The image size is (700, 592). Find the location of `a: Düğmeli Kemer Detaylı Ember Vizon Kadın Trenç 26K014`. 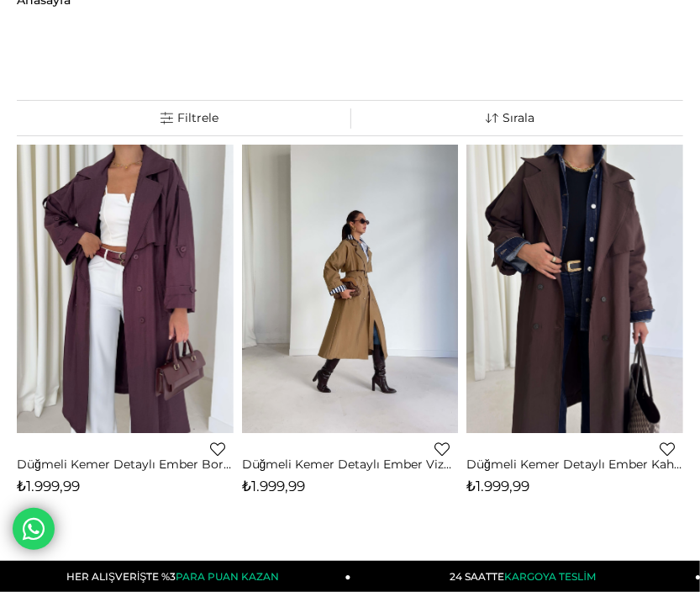

a: Düğmeli Kemer Detaylı Ember Vizon Kadın Trenç 26K014 is located at coordinates (351, 464).